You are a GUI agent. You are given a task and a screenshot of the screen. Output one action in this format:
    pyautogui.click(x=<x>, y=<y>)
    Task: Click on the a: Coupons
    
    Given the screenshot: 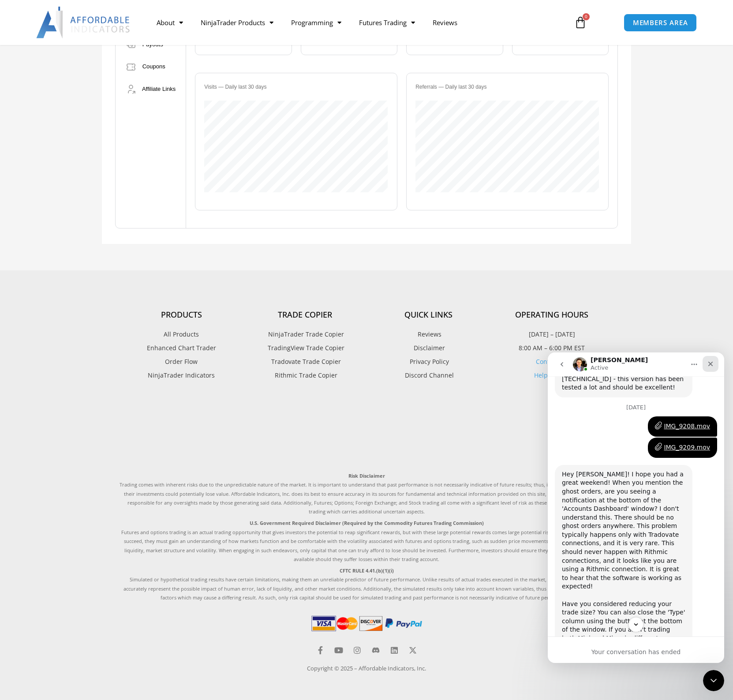 What is the action you would take?
    pyautogui.click(x=150, y=66)
    